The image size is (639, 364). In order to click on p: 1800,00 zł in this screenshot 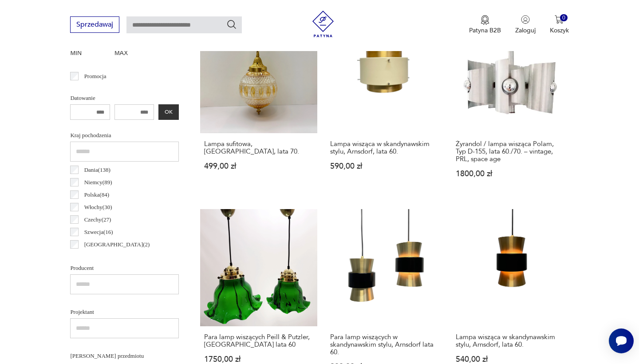, I will do `click(510, 174)`.